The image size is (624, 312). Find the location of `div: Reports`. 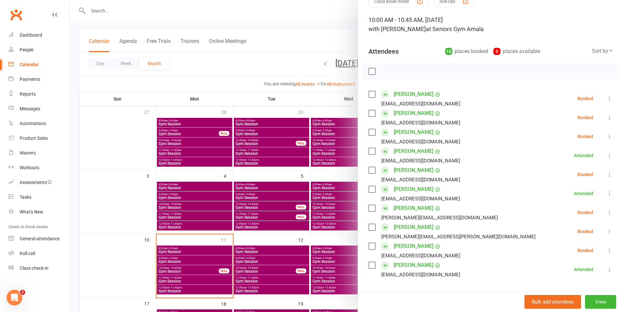

div: Reports is located at coordinates (28, 94).